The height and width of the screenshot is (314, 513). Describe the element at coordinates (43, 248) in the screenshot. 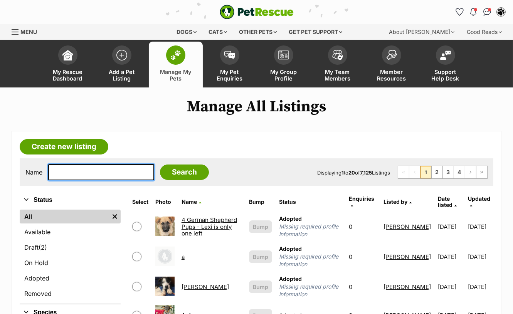

I see `span: (2)` at that location.